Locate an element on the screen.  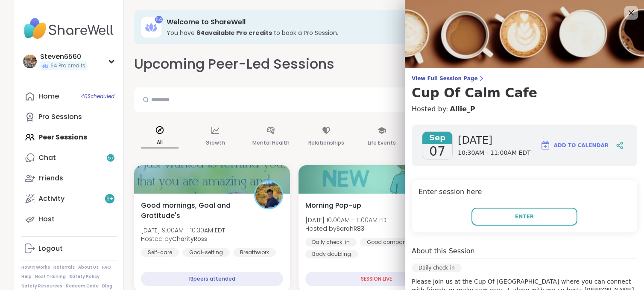
a: Activity9+ is located at coordinates (69, 199).